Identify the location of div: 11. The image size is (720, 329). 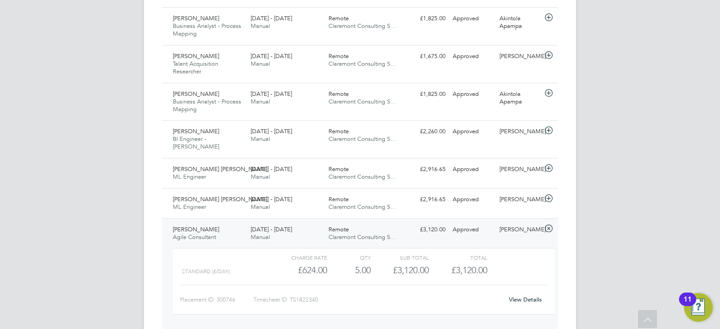
(687, 305).